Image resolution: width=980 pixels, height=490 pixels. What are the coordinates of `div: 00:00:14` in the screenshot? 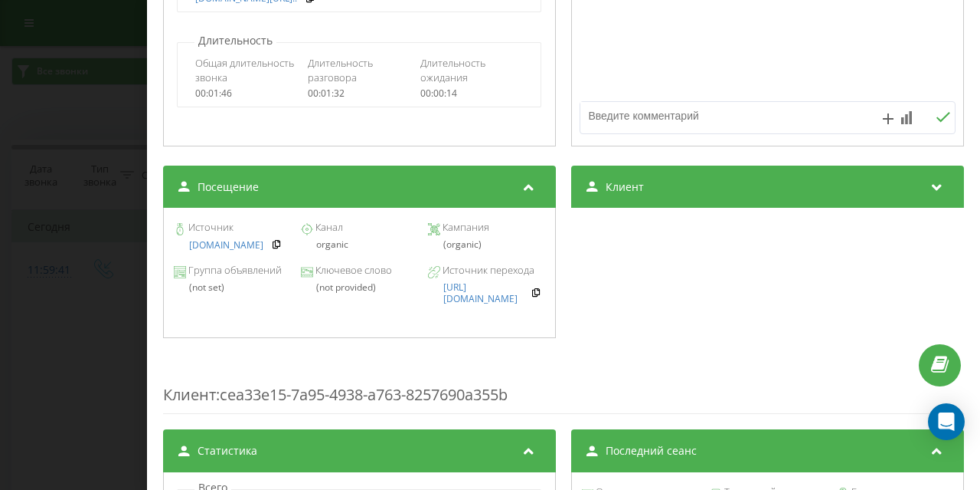 It's located at (471, 93).